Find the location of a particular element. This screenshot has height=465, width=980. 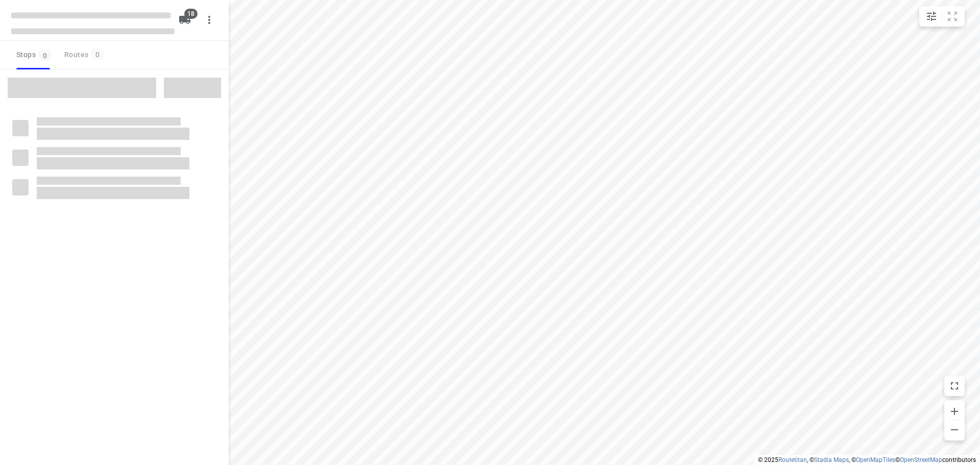

a: OpenMapTiles is located at coordinates (875, 460).